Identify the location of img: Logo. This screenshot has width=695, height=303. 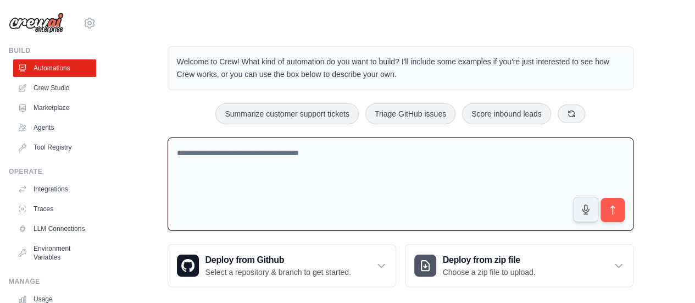
(36, 23).